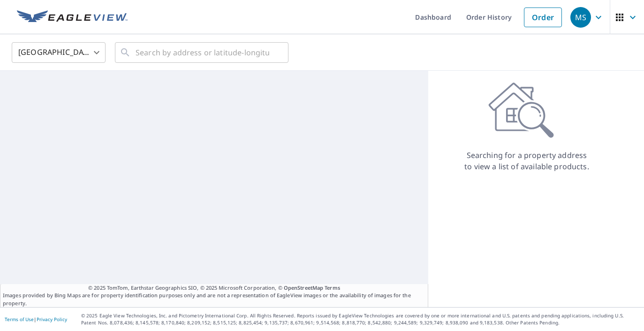  I want to click on a: Terms, so click(332, 288).